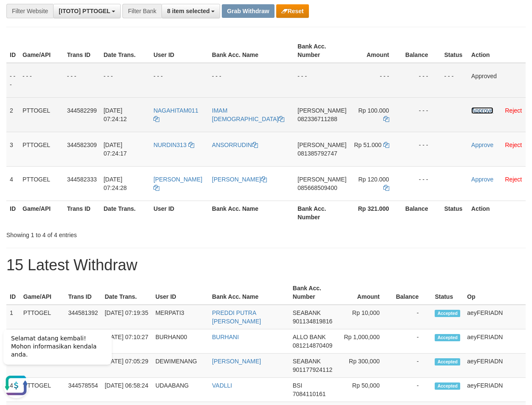 The height and width of the screenshot is (405, 532). I want to click on span: Selamat datang kembali! Mohon informasikan kendala anda., so click(54, 25).